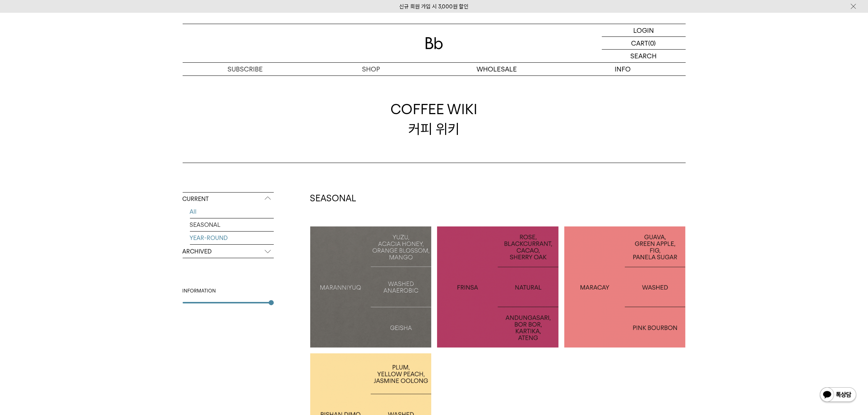 The image size is (868, 415). What do you see at coordinates (245, 69) in the screenshot?
I see `a: SUBSCRIBE` at bounding box center [245, 69].